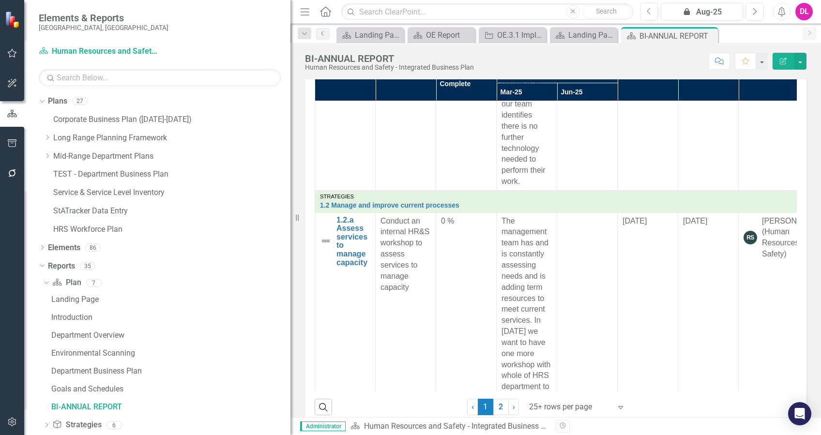 The image size is (821, 435). Describe the element at coordinates (172, 211) in the screenshot. I see `a: StATracker Data Entry` at that location.